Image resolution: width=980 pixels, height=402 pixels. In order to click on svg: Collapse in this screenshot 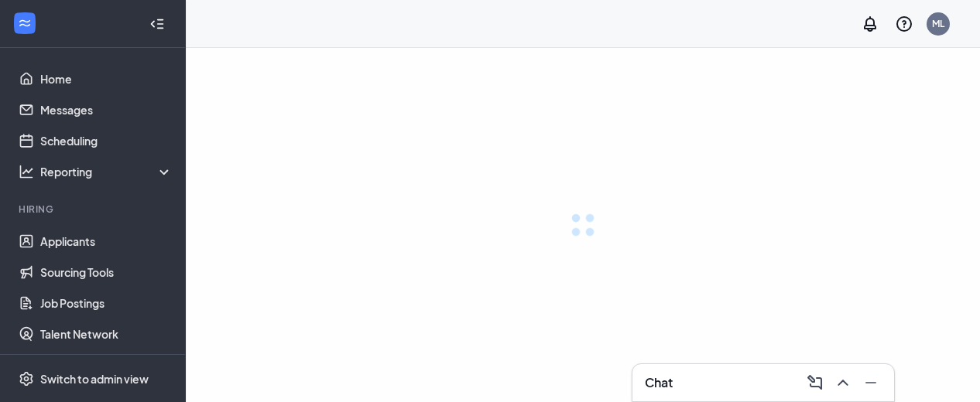, I will do `click(157, 24)`.